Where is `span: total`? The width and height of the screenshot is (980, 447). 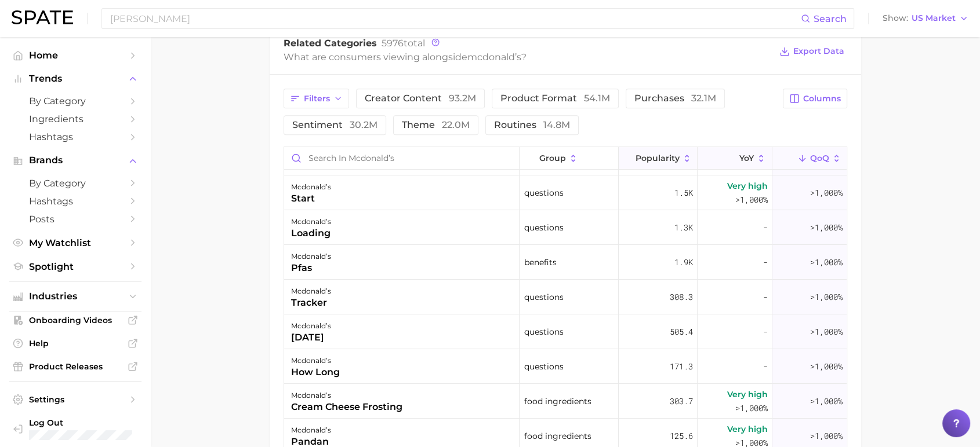
span: total is located at coordinates (403, 43).